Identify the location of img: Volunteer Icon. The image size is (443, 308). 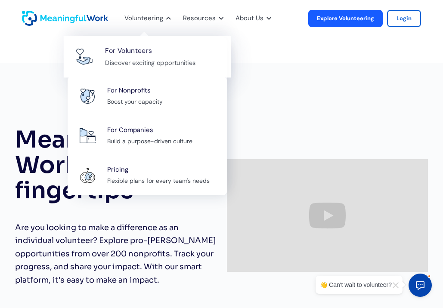
(85, 56).